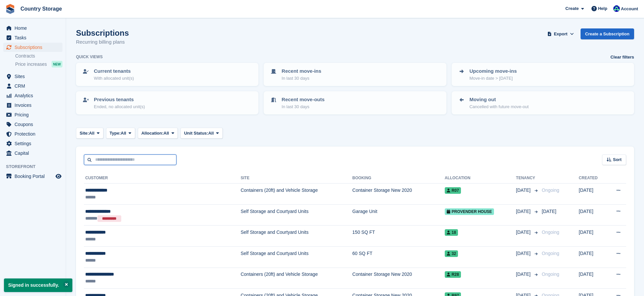 Image resolution: width=644 pixels, height=296 pixels. What do you see at coordinates (607, 34) in the screenshot?
I see `a: Create a Subscription` at bounding box center [607, 34].